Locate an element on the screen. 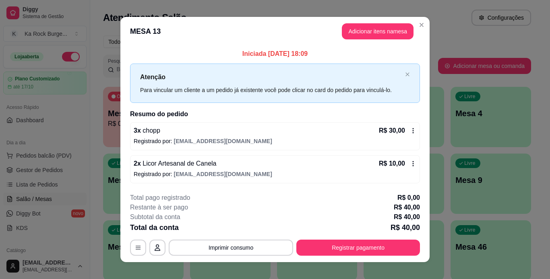 The image size is (550, 279). p: 3 x is located at coordinates (147, 131).